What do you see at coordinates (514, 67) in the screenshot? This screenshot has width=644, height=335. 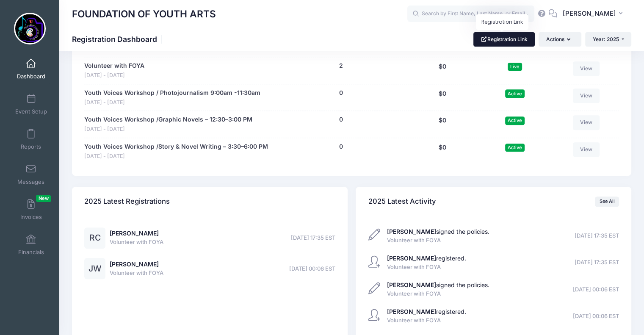 I see `span: Live` at bounding box center [514, 67].